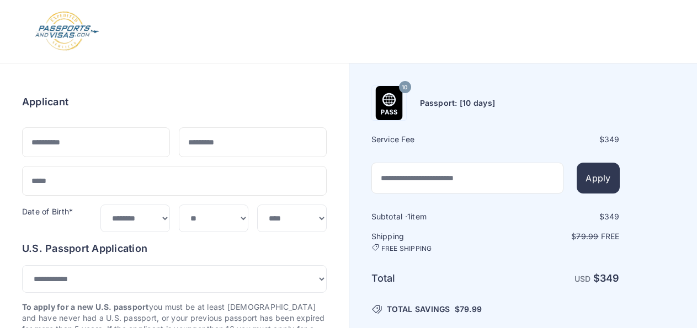 The image size is (697, 328). Describe the element at coordinates (47, 211) in the screenshot. I see `label: Date of Birth*` at that location.